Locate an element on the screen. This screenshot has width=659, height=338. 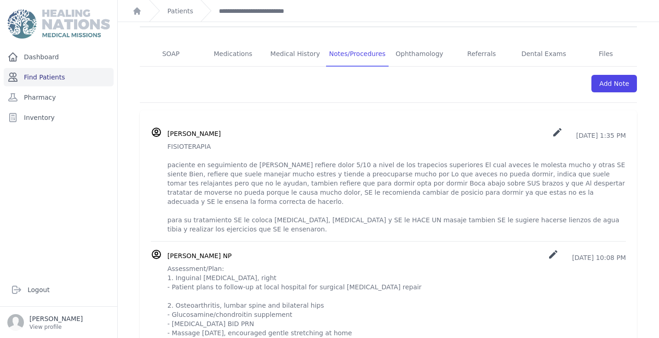
p: View profile is located at coordinates (56, 327).